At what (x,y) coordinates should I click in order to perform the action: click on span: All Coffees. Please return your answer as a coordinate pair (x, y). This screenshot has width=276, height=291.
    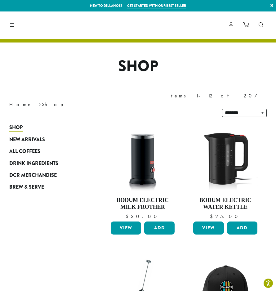
    Looking at the image, I should click on (25, 151).